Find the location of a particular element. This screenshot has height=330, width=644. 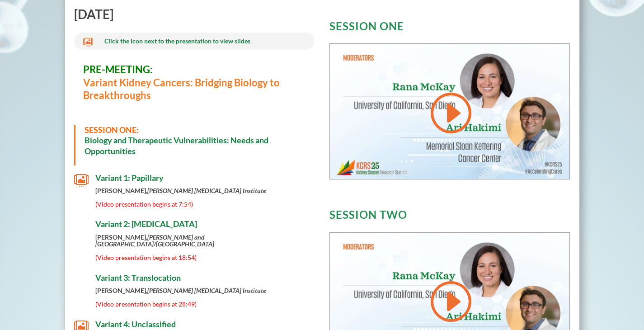

strong: Biology and Therapeutic Vulnerabilities: Needs and Opportunities is located at coordinates (176, 145).